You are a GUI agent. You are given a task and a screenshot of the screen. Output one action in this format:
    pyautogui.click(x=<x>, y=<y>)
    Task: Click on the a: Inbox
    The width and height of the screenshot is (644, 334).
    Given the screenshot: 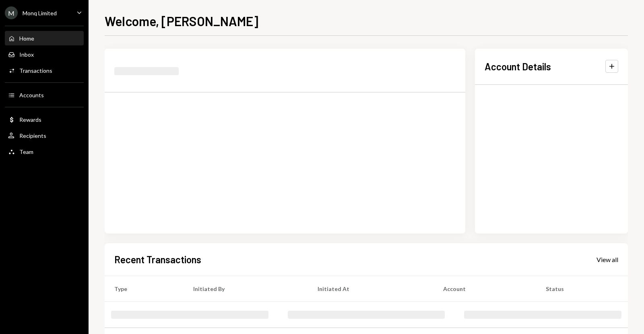 What is the action you would take?
    pyautogui.click(x=44, y=54)
    